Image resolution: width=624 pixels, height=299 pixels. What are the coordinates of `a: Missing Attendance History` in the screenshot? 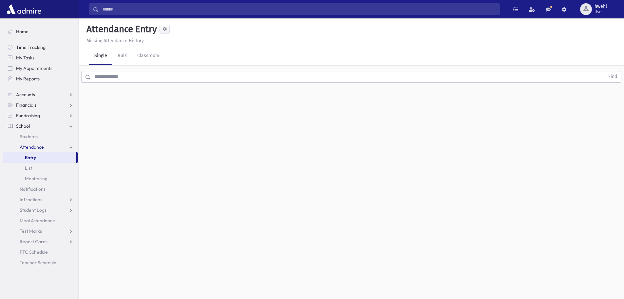 It's located at (114, 41).